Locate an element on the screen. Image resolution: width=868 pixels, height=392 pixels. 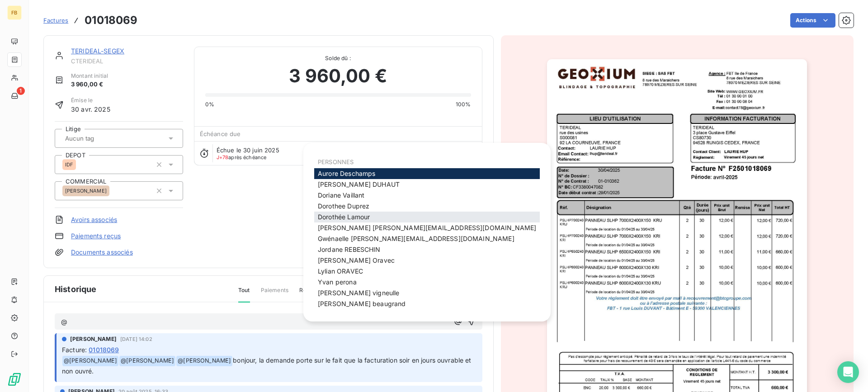
span: 30 avr. 2025 is located at coordinates (90, 109).